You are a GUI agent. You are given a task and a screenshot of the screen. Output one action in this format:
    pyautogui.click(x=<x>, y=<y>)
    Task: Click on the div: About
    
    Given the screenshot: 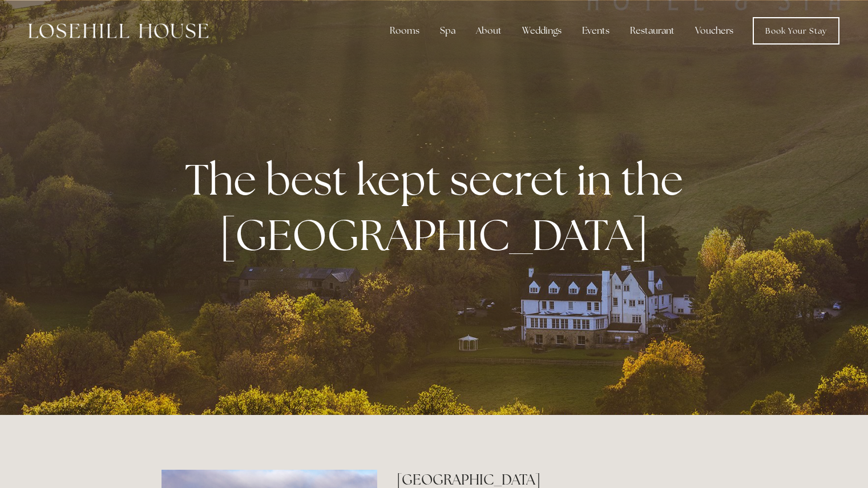 What is the action you would take?
    pyautogui.click(x=489, y=31)
    